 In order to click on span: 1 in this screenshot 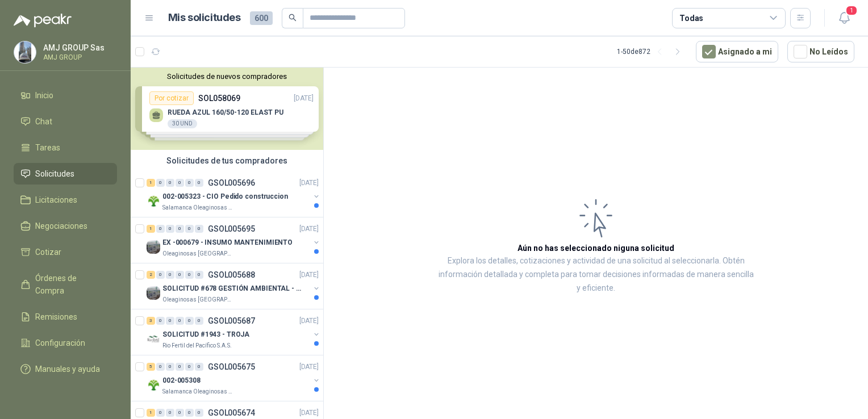, I will do `click(851, 10)`.